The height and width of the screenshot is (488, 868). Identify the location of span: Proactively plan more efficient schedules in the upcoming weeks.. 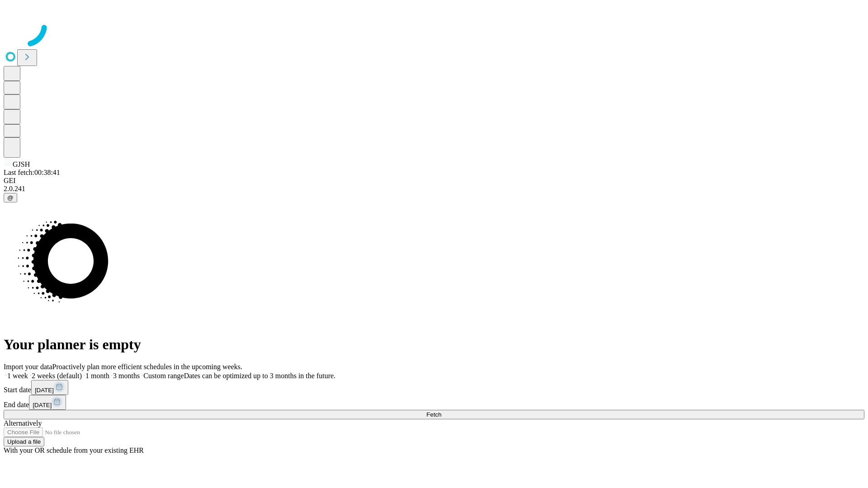
(147, 367).